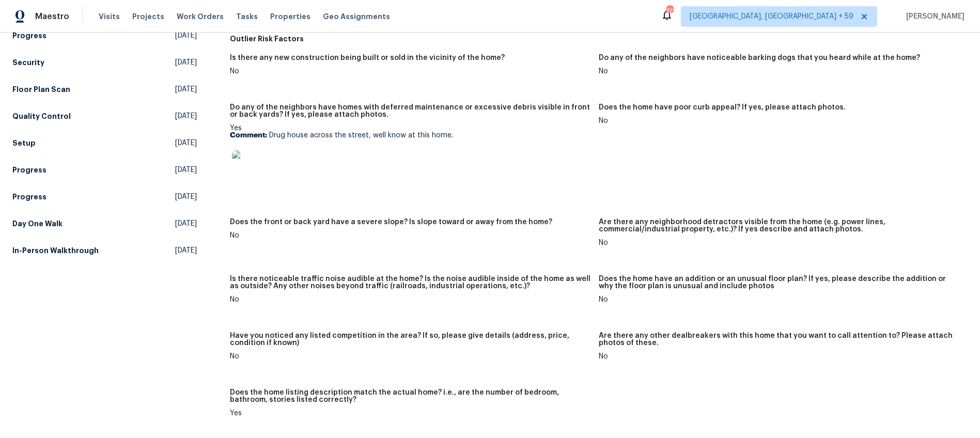 The image size is (980, 438). I want to click on h5: Floor Plan Scan, so click(42, 90).